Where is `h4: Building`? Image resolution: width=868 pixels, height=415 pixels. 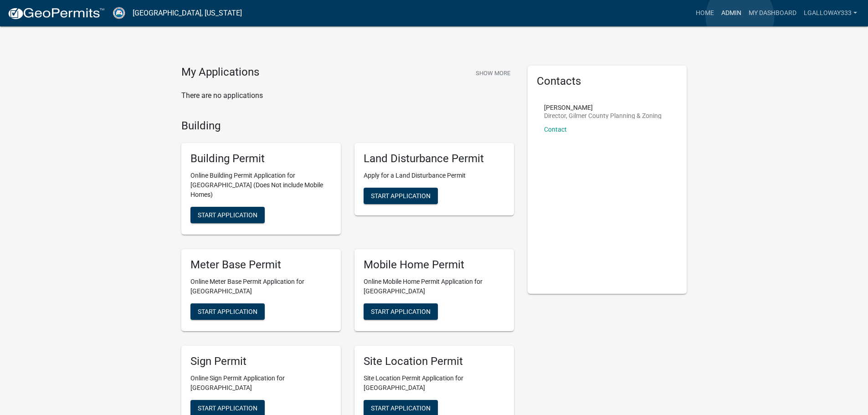
h4: Building is located at coordinates (348, 126).